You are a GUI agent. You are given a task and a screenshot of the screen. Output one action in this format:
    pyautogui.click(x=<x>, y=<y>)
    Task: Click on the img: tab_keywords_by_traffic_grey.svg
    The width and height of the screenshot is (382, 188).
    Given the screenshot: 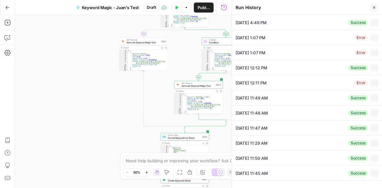 What is the action you would take?
    pyautogui.click(x=65, y=39)
    